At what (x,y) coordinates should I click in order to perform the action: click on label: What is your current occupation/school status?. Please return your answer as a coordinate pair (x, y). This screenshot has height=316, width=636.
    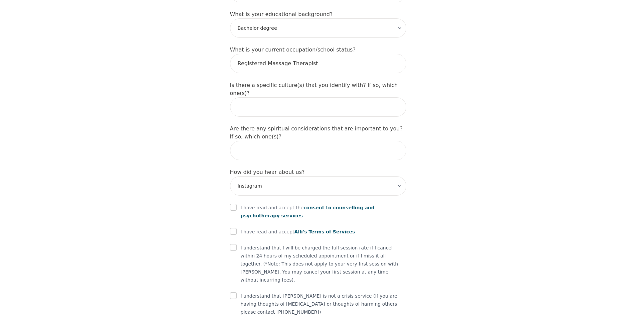
    Looking at the image, I should click on (293, 49).